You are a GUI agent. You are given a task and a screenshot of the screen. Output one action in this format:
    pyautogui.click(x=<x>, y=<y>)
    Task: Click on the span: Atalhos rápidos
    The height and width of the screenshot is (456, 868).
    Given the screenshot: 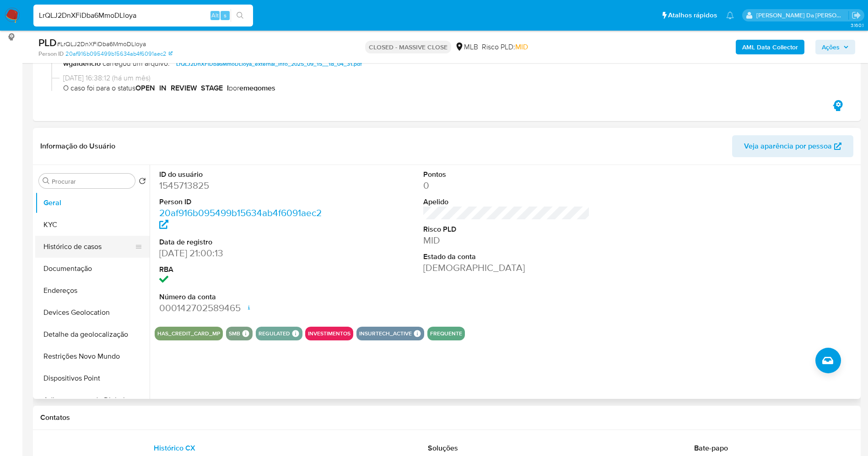 What is the action you would take?
    pyautogui.click(x=692, y=15)
    